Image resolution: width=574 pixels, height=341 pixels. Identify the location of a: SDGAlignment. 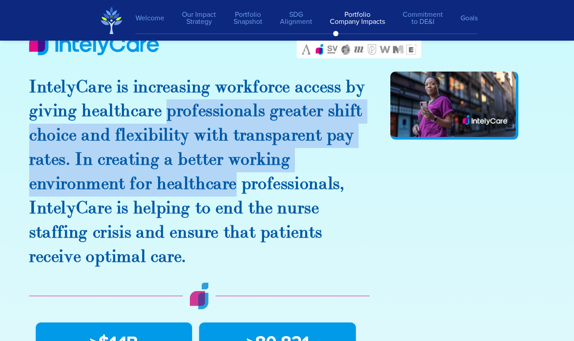
(296, 18).